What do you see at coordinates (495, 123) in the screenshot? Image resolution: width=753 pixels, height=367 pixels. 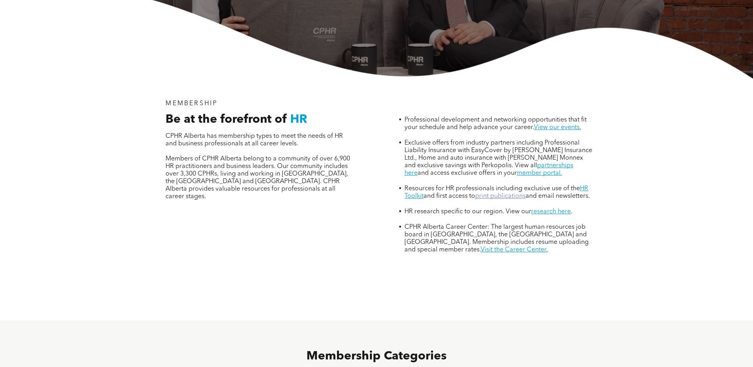 I see `span: Professional development and networking opportunities that fit your schedule and help advance you...` at bounding box center [495, 123].